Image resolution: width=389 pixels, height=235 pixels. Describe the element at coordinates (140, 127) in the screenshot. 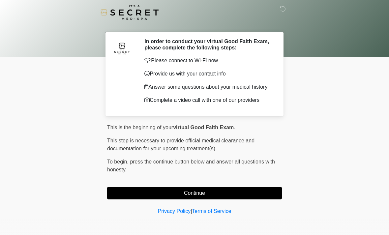

I see `span: This is the beginning of your` at that location.